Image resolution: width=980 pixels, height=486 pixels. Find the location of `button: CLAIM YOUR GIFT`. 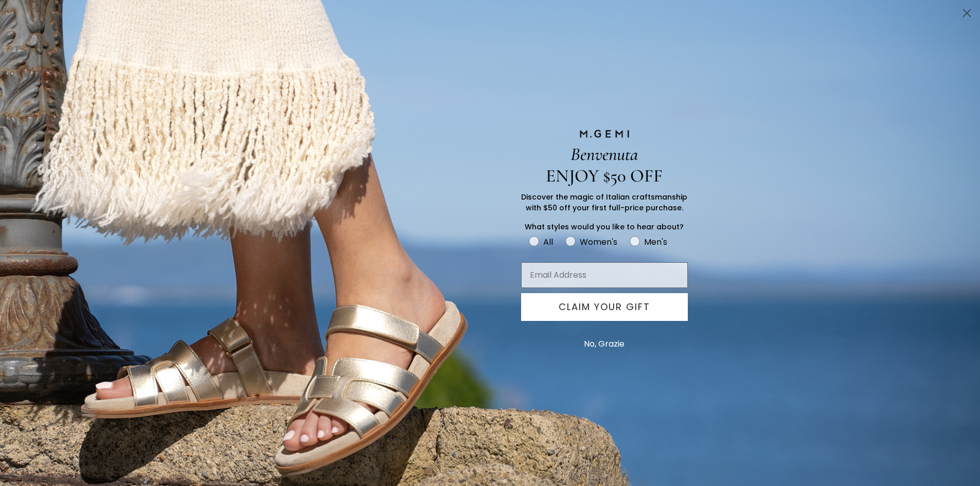

button: CLAIM YOUR GIFT is located at coordinates (605, 307).